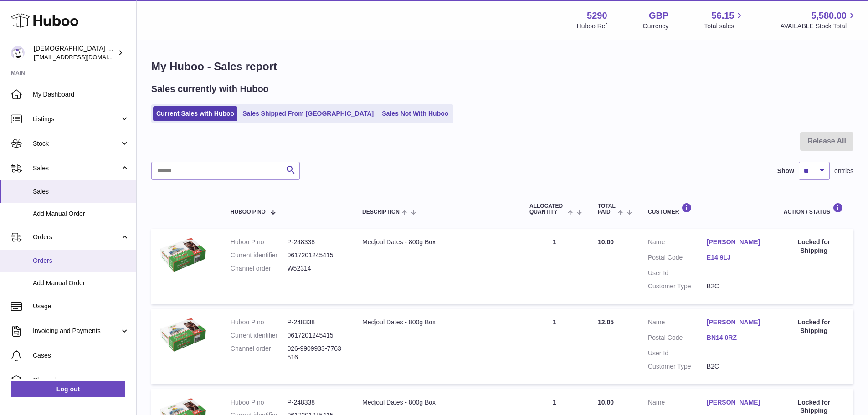  What do you see at coordinates (381, 212) in the screenshot?
I see `span: Description` at bounding box center [381, 212].